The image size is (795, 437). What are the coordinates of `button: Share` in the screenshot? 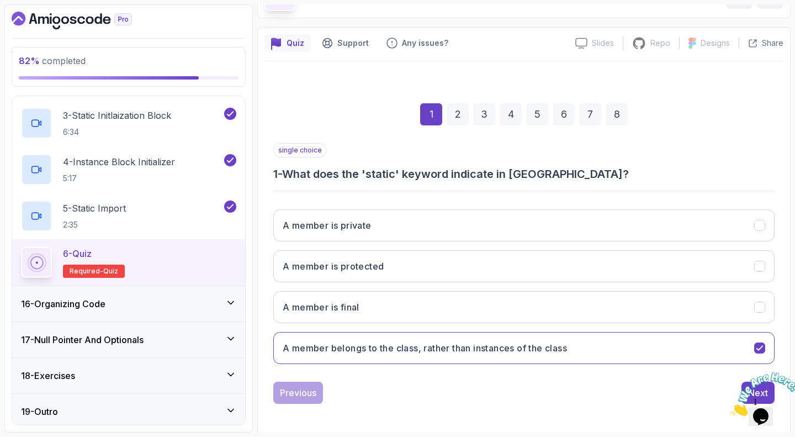 It's located at (761, 43).